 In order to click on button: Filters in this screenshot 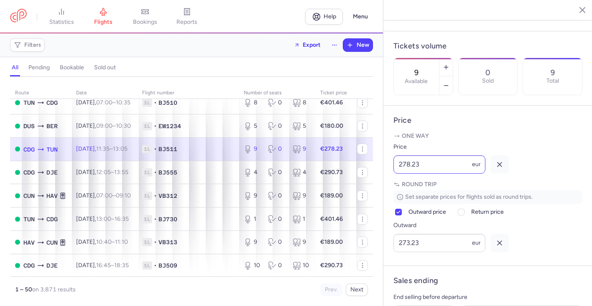, I will do `click(27, 45)`.